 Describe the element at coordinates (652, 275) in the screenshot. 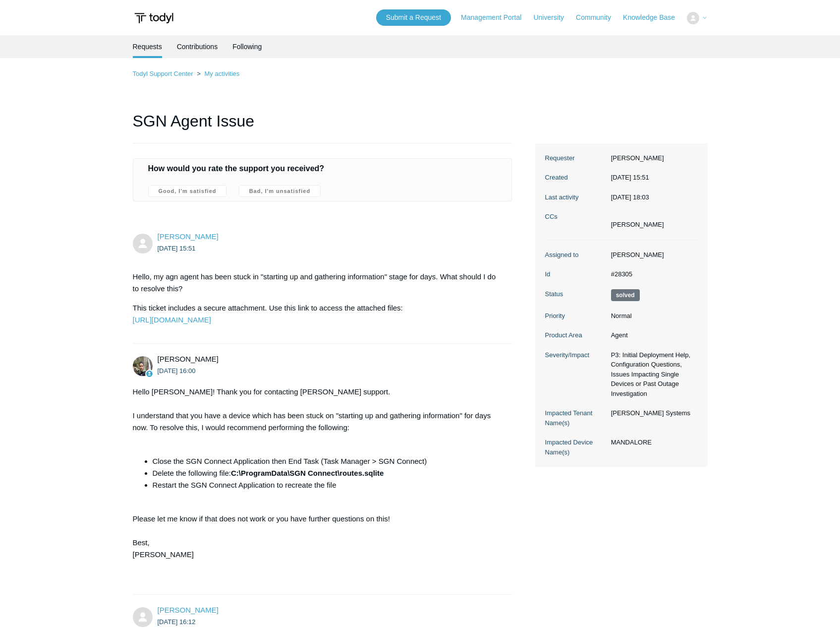

I see `dd: #28305` at that location.